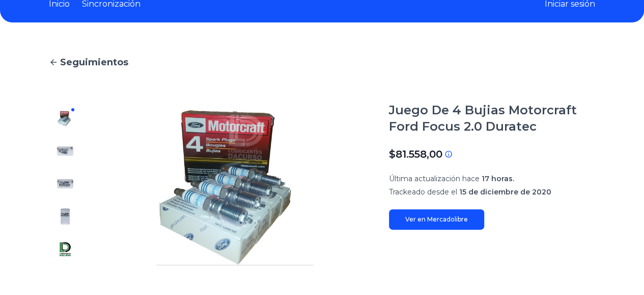  Describe the element at coordinates (498, 179) in the screenshot. I see `font: 17 horas.` at that location.